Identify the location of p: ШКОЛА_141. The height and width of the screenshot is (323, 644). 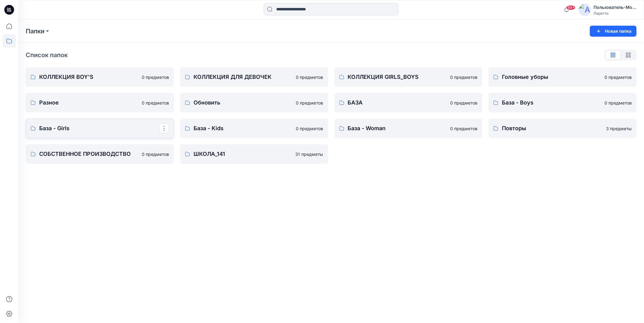
(243, 154).